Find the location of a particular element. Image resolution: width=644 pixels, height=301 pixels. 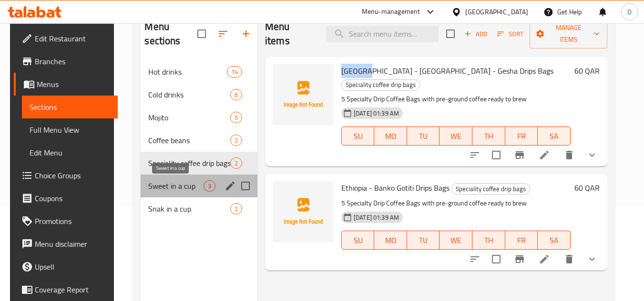

a: Upsell is located at coordinates (66, 267).